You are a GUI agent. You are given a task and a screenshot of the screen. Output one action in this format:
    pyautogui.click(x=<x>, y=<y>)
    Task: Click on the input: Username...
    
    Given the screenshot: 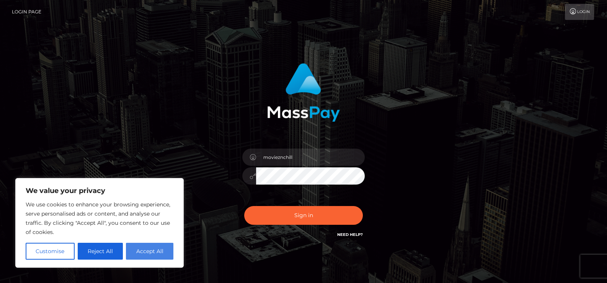 What is the action you would take?
    pyautogui.click(x=310, y=157)
    